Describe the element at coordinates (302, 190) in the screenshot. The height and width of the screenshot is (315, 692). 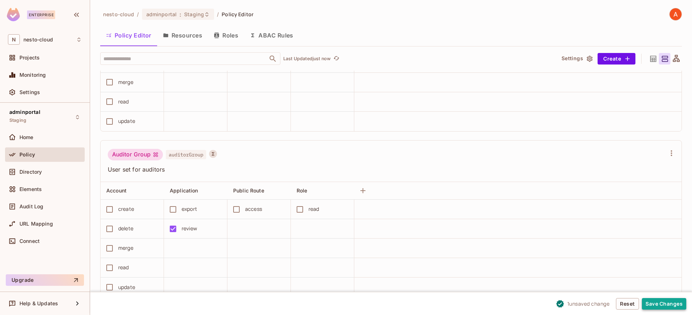
I see `span: Role` at that location.